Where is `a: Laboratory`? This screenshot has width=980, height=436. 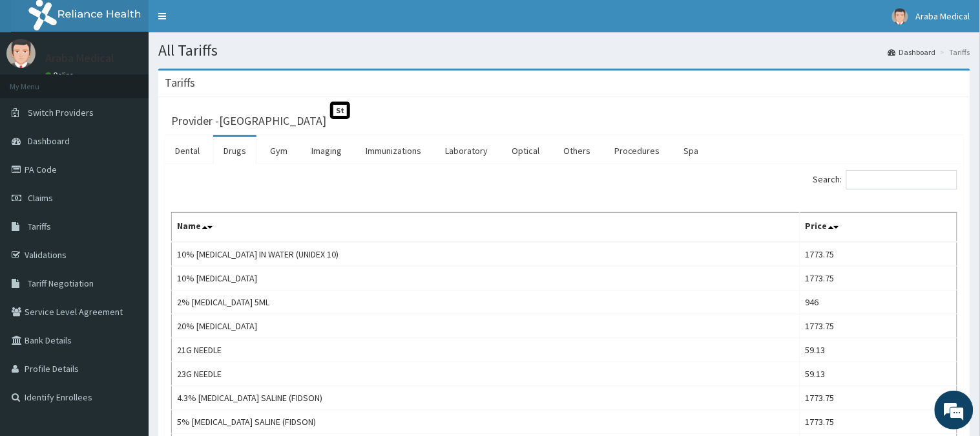
a: Laboratory is located at coordinates (466, 150).